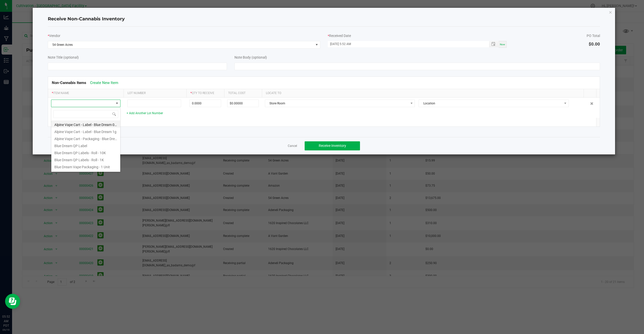  I want to click on span: Toggle popup, so click(494, 44).